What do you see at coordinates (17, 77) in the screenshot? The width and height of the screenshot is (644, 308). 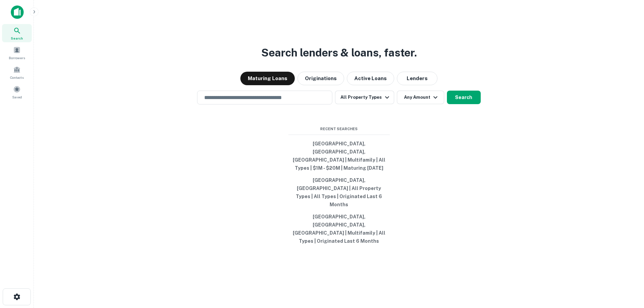 I see `span: Contacts` at bounding box center [17, 77].